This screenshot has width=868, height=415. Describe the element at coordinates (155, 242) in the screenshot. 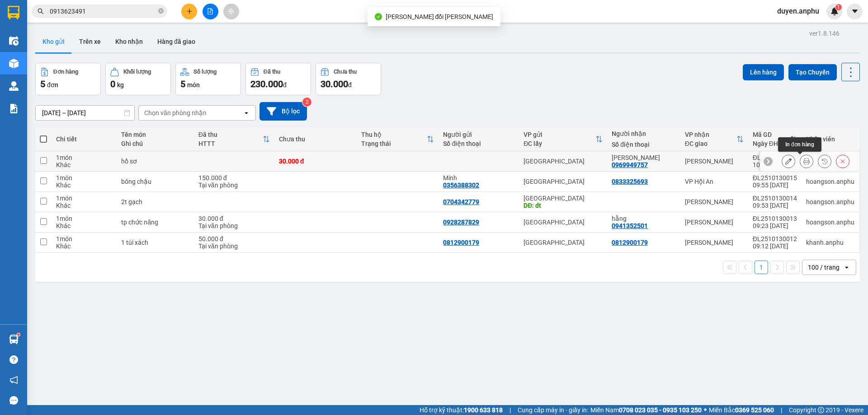

I see `div: 1 túi xách` at that location.